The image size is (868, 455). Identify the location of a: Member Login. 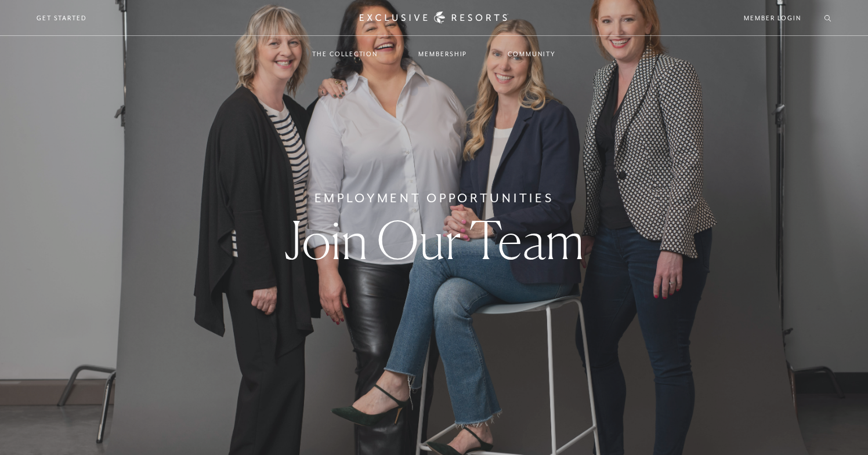
(772, 18).